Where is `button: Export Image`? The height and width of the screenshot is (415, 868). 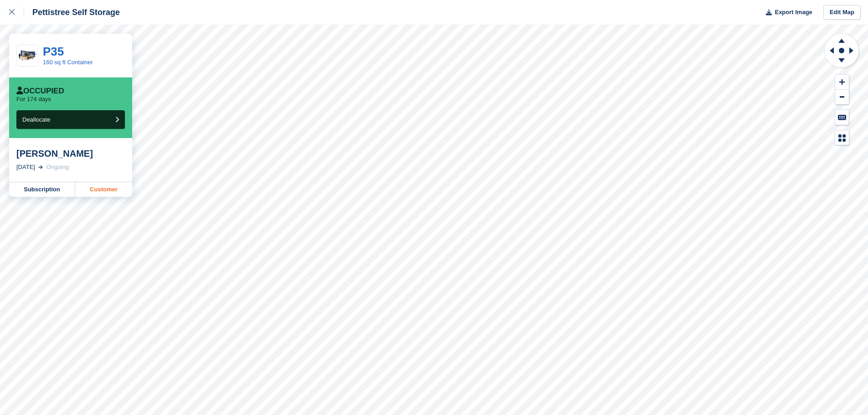
button: Export Image is located at coordinates (786, 12).